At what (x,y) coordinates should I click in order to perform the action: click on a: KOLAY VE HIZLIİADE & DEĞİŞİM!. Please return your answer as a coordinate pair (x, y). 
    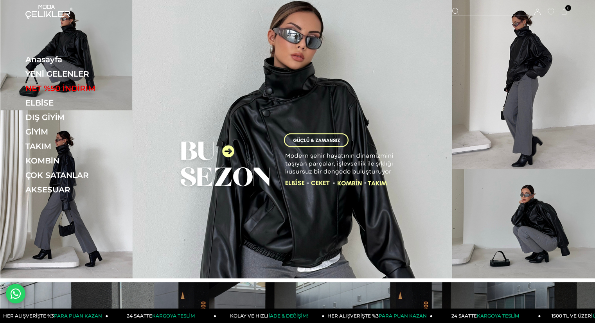
    Looking at the image, I should click on (270, 316).